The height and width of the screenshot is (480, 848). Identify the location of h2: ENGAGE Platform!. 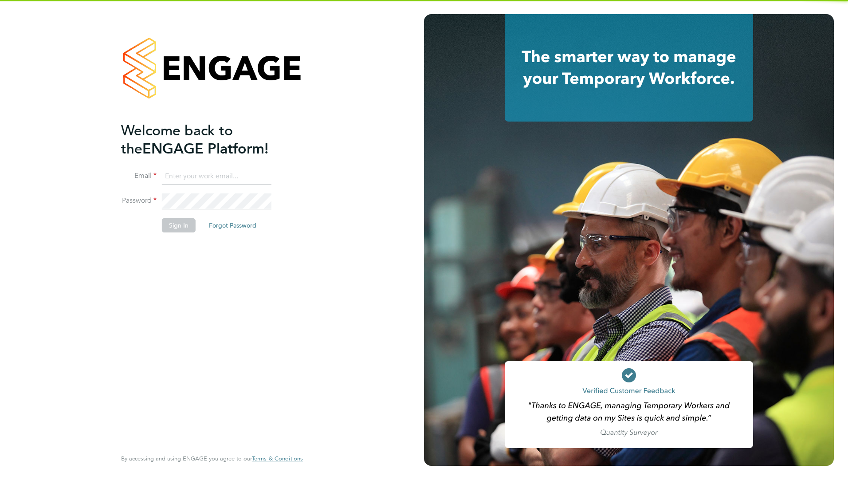
(208, 140).